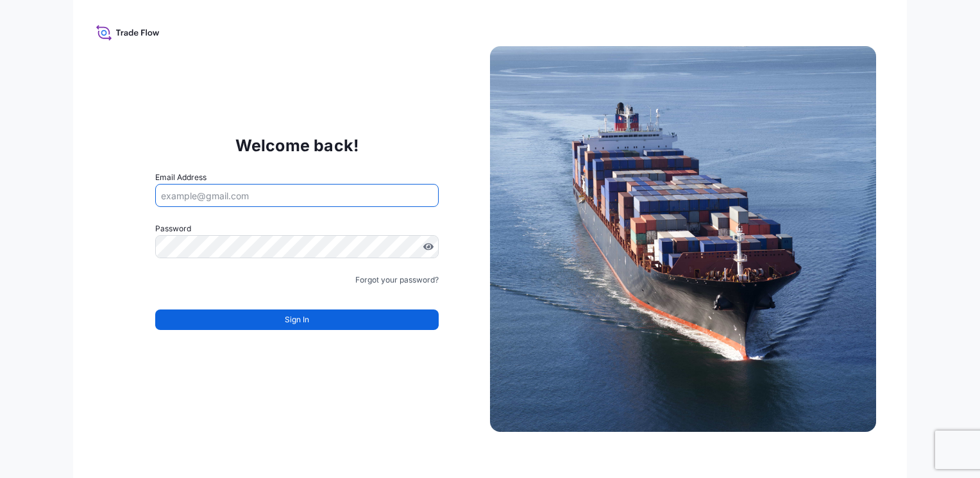 The height and width of the screenshot is (478, 980). Describe the element at coordinates (297, 146) in the screenshot. I see `p: Welcome back!` at that location.